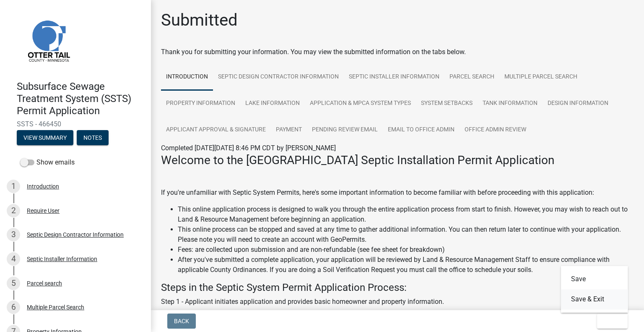 Image resolution: width=644 pixels, height=332 pixels. Describe the element at coordinates (47, 162) in the screenshot. I see `label: Show emails` at that location.